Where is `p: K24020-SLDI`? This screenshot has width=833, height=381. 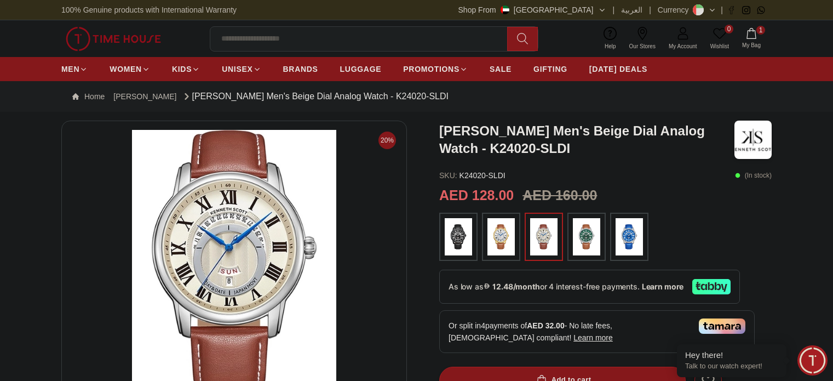
p: K24020-SLDI is located at coordinates (472, 175).